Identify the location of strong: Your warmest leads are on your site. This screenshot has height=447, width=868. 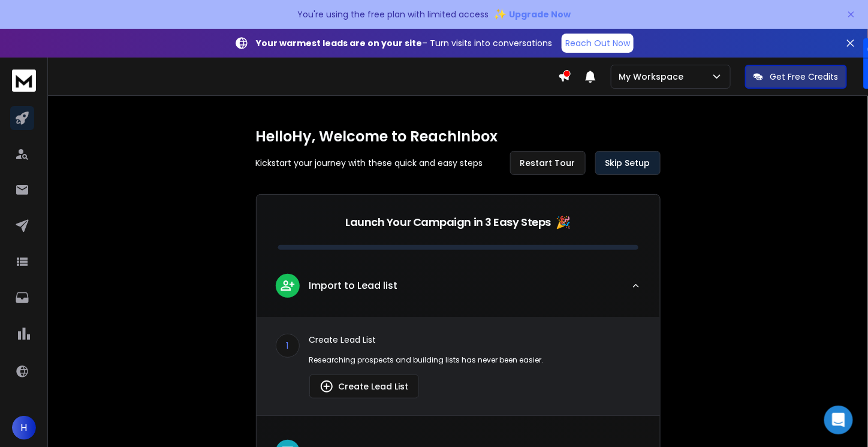
(338, 43).